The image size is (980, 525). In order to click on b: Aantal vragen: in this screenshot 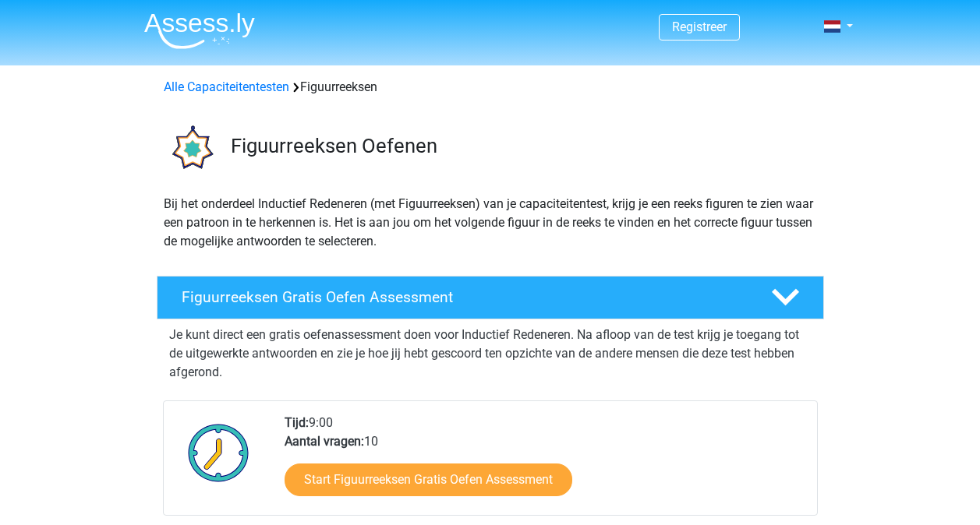, I will do `click(325, 441)`.